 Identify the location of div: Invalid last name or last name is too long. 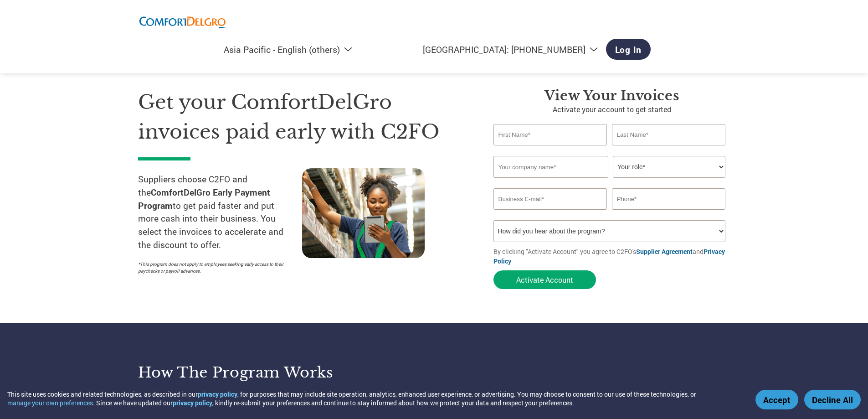
(669, 149).